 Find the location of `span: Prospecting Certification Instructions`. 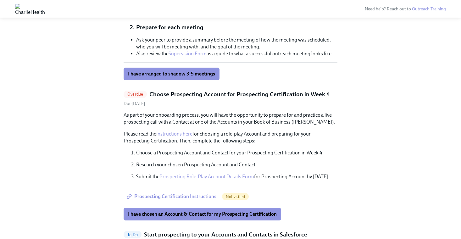

span: Prospecting Certification Instructions is located at coordinates (172, 197).